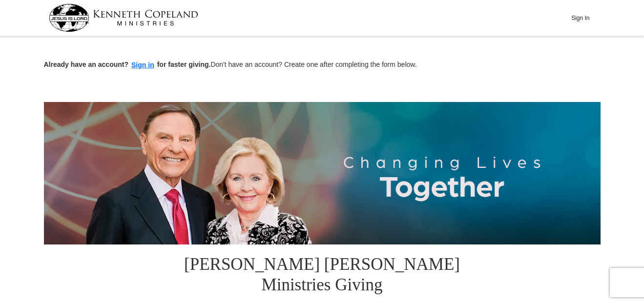 The height and width of the screenshot is (304, 644). What do you see at coordinates (322, 65) in the screenshot?
I see `p: Don't have an account? Create one after completing the form below.` at bounding box center [322, 65].